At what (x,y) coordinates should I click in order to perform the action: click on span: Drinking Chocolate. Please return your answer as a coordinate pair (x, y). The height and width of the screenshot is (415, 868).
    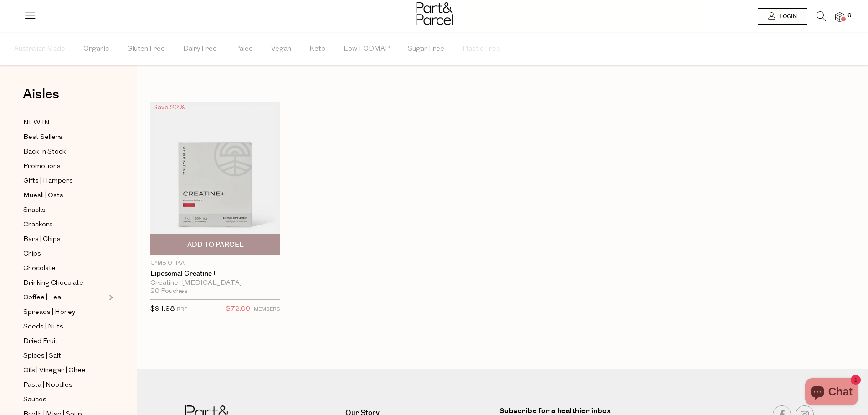
    Looking at the image, I should click on (53, 284).